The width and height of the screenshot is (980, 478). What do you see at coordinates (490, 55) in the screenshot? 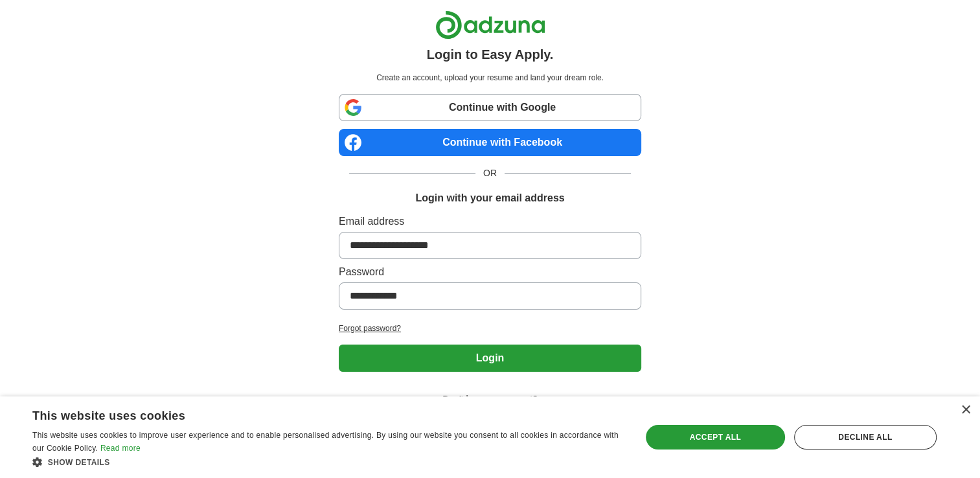
I see `h1: Login to Easy Apply.` at bounding box center [490, 55].